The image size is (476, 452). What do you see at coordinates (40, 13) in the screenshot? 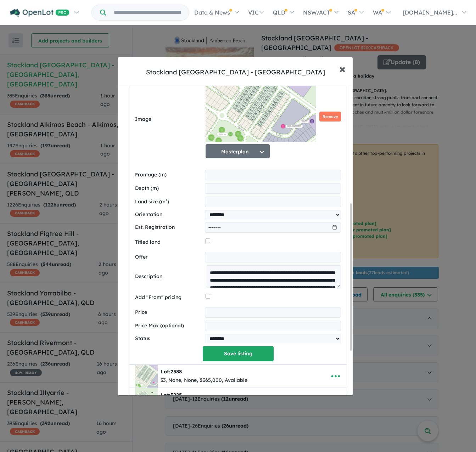
I see `img: Openlot PRO Logo White` at bounding box center [40, 13].